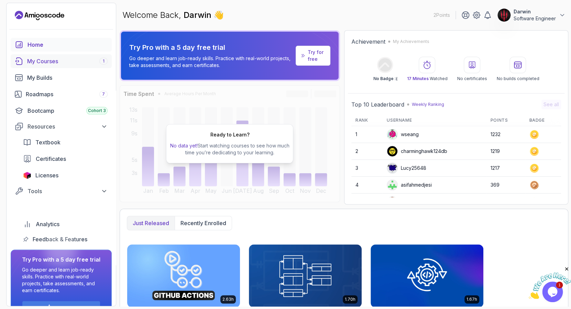 The width and height of the screenshot is (571, 309). Describe the element at coordinates (67, 61) in the screenshot. I see `div: My Courses` at that location.